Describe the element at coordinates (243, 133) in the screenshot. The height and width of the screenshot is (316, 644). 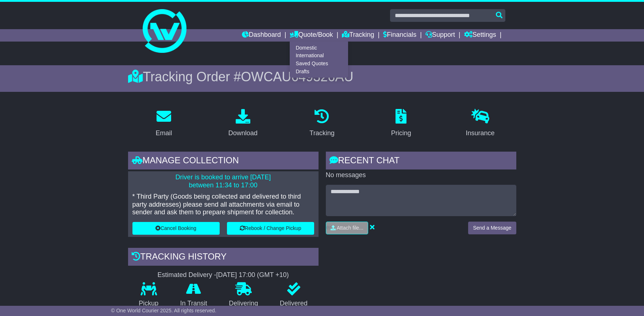
I see `div: Download` at that location.